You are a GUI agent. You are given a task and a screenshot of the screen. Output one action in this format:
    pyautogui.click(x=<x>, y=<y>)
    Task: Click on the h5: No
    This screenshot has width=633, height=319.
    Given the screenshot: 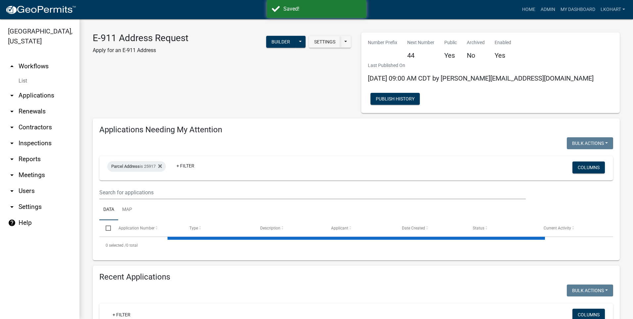 What is the action you would take?
    pyautogui.click(x=476, y=55)
    